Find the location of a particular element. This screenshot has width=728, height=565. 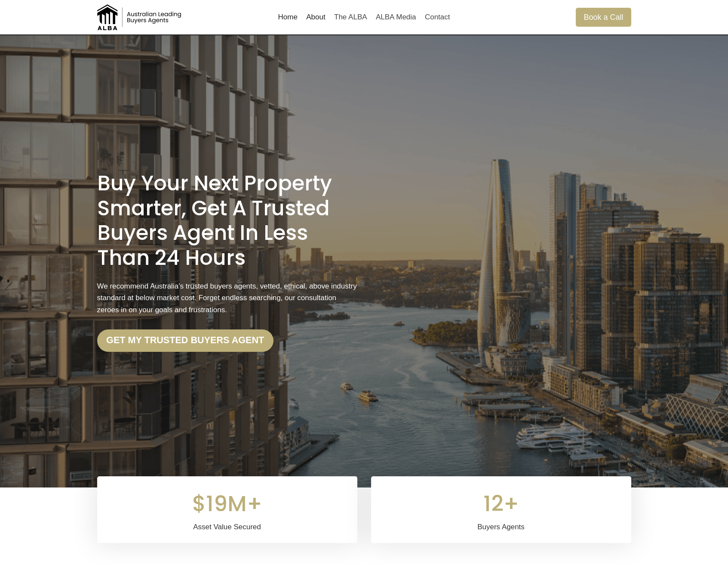

a: Get my trusted Buyers Agent is located at coordinates (185, 340).